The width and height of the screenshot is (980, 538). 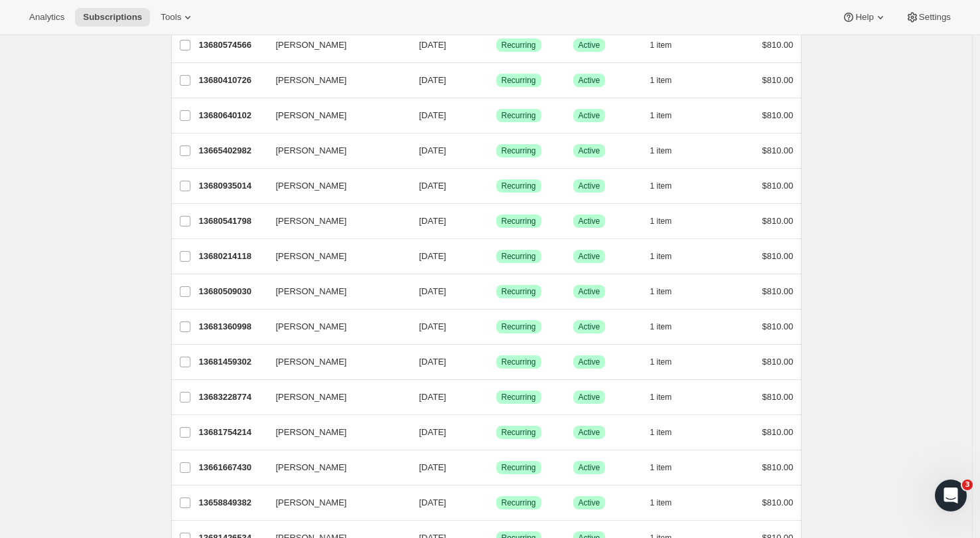 I want to click on span: Analytics, so click(x=46, y=17).